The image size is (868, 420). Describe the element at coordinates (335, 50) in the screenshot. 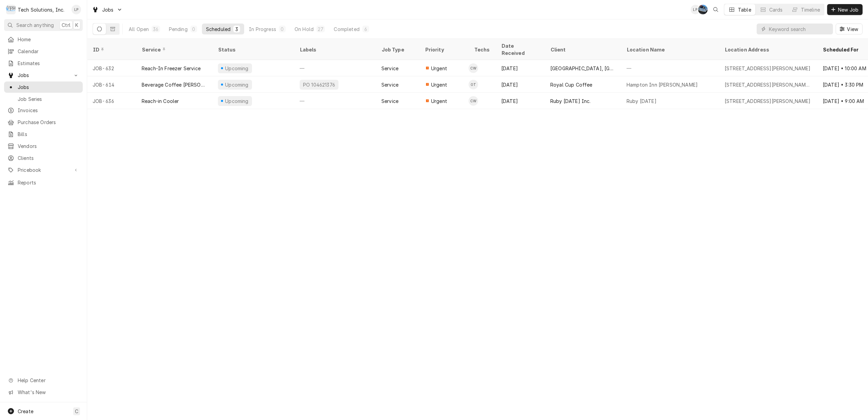

I see `div: Labels` at that location.